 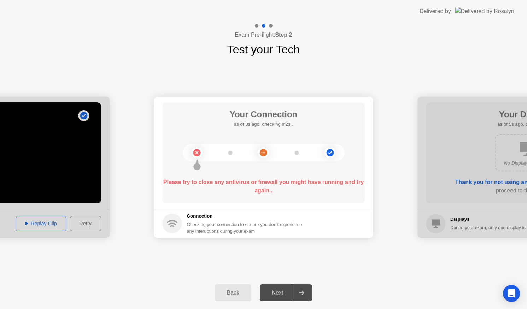 I want to click on button: Back, so click(x=233, y=293).